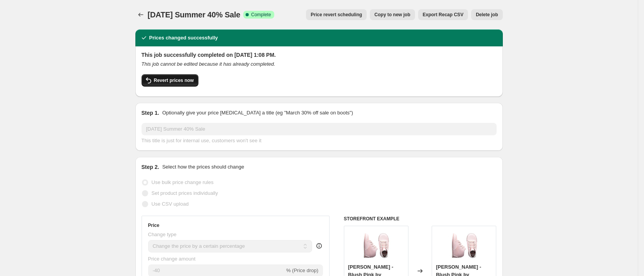 The image size is (644, 276). I want to click on h2: Prices changed successfully, so click(184, 38).